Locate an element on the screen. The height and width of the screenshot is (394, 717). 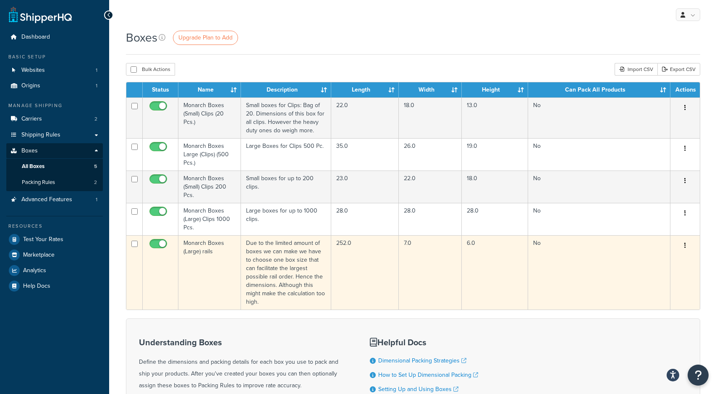
span: Help Docs is located at coordinates (37, 286).